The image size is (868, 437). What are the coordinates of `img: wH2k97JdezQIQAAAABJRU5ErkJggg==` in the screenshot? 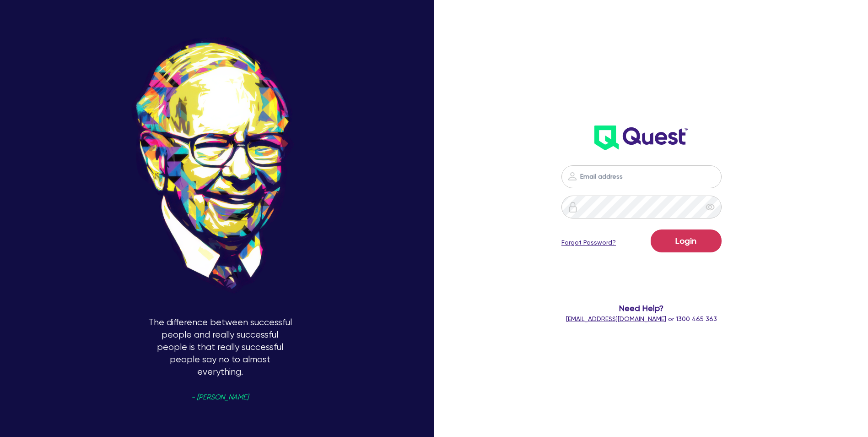 It's located at (641, 138).